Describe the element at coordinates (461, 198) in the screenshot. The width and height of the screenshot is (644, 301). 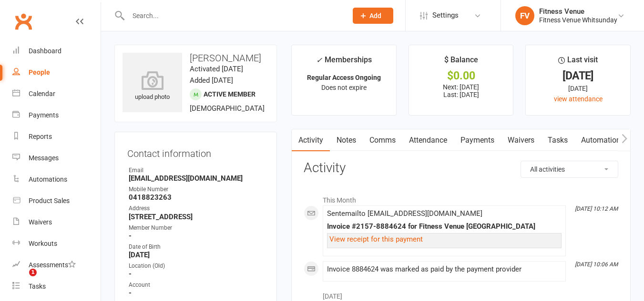
I see `li: This Month` at that location.